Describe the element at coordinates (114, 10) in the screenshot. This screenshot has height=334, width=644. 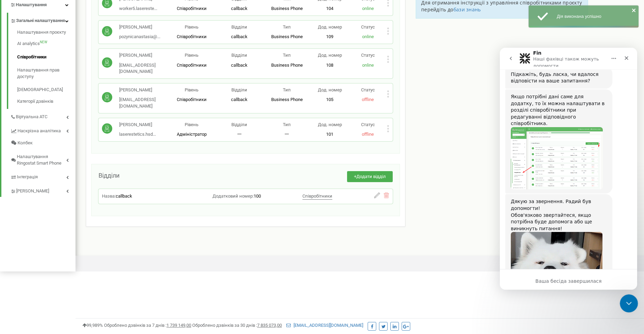
I see `button: Головна` at that location.